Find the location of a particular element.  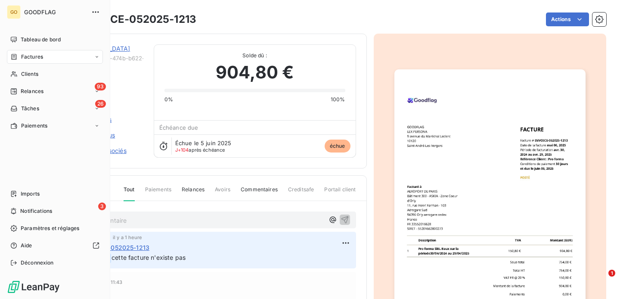

span: Solde dû : is located at coordinates (255, 56).